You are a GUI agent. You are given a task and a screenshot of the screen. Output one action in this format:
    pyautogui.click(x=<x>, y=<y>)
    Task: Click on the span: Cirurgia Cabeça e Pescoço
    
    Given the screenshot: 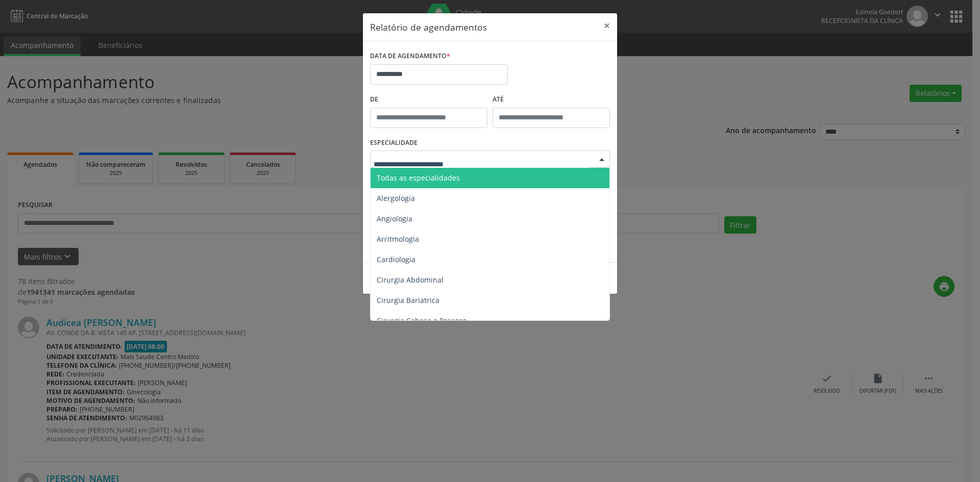 What is the action you would take?
    pyautogui.click(x=421, y=321)
    